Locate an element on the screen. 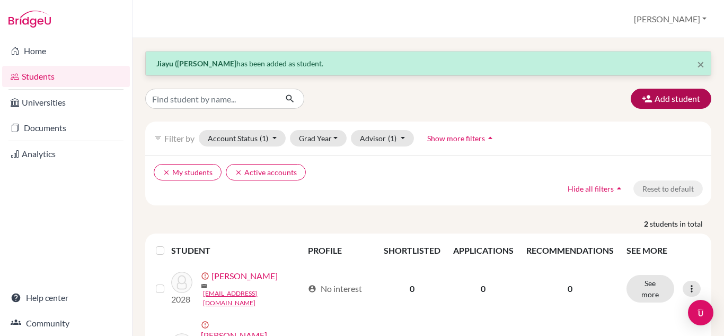 This screenshot has width=724, height=336. a: Community is located at coordinates (66, 323).